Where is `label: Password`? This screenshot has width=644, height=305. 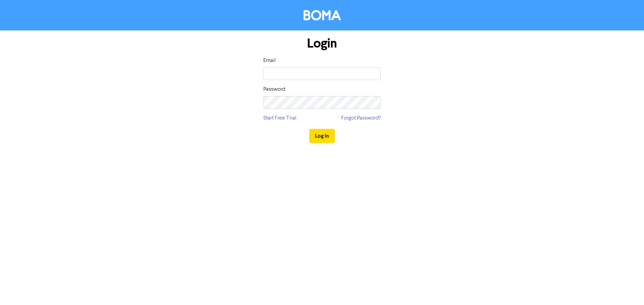
label: Password is located at coordinates (274, 89).